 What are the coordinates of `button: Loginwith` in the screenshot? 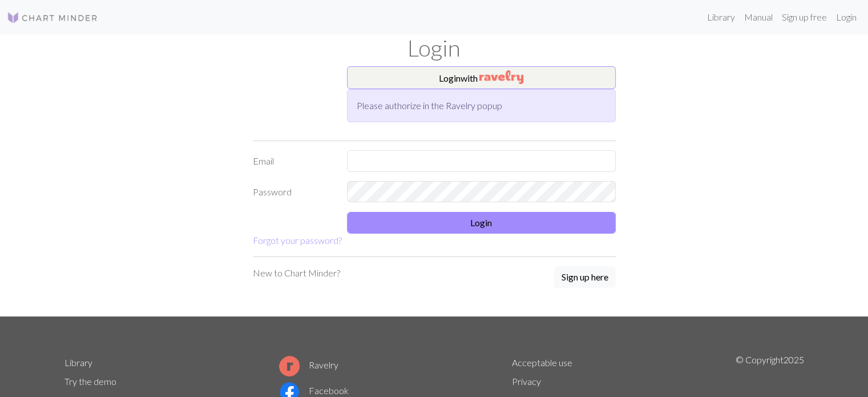 It's located at (481, 78).